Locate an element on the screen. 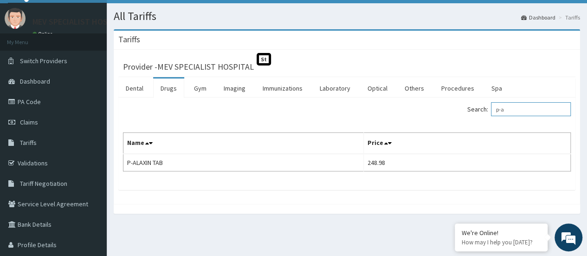  h1: All Tariffs is located at coordinates (347, 16).